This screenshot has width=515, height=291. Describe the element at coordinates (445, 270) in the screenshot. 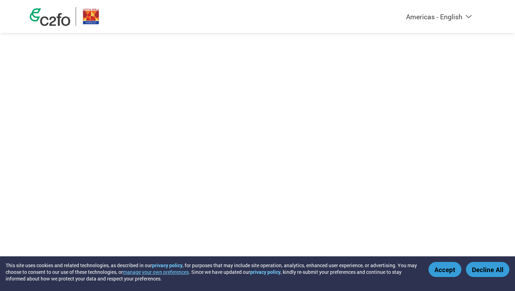

I see `button: Accept` at that location.